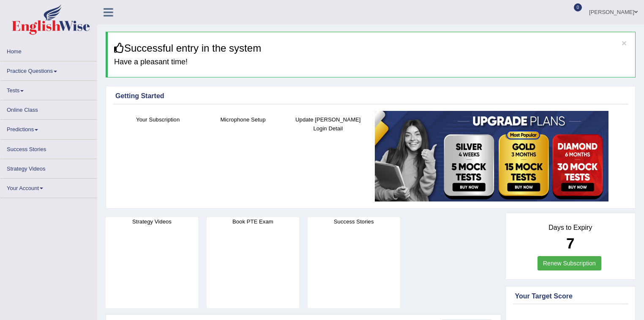 The image size is (644, 320). Describe the element at coordinates (49, 108) in the screenshot. I see `a: Online Class` at that location.